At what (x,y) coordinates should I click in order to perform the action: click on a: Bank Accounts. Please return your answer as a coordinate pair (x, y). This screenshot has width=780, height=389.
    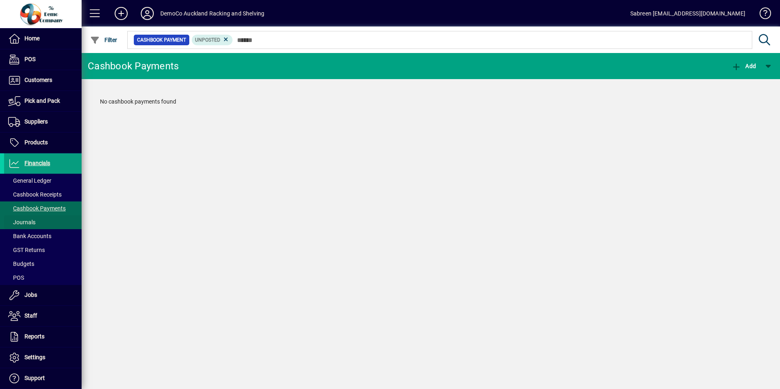
    Looking at the image, I should click on (43, 236).